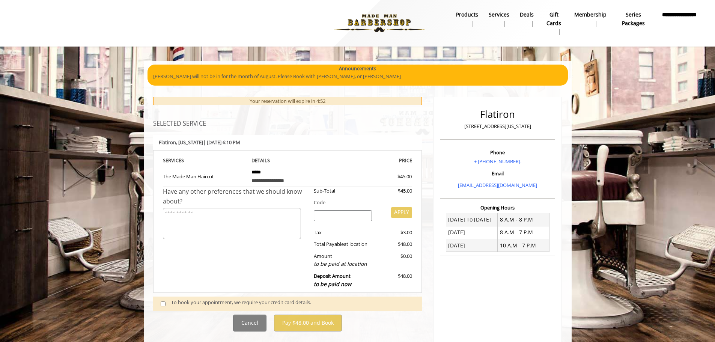  Describe the element at coordinates (497, 208) in the screenshot. I see `h3: Opening Hours` at that location.